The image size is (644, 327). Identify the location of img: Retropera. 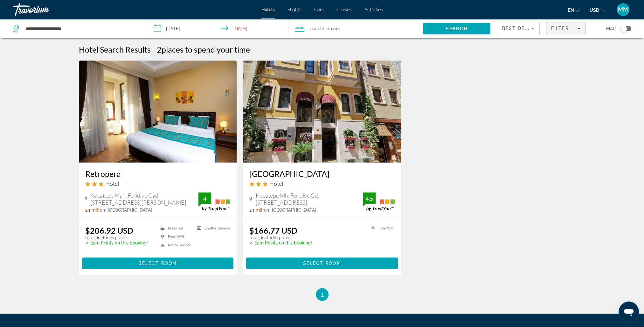
(158, 111).